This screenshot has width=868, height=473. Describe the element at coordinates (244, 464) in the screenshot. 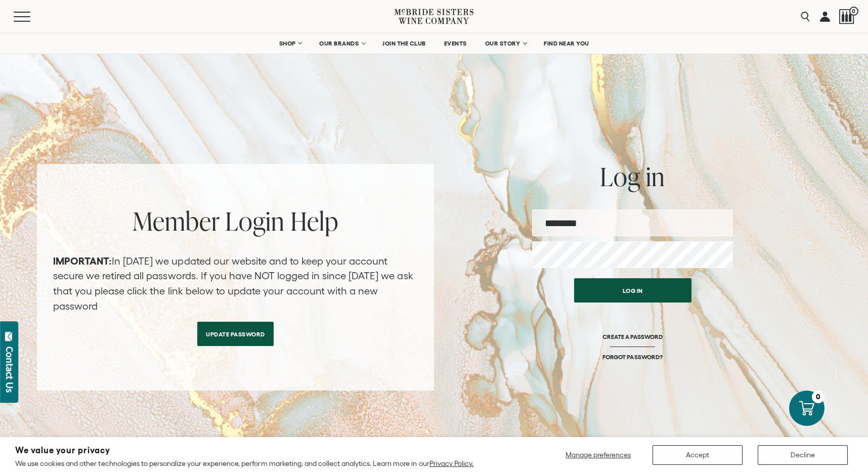

I see `p: We use cookies and other technologies to personalize your experience, perform marketing, and coll...` at that location.